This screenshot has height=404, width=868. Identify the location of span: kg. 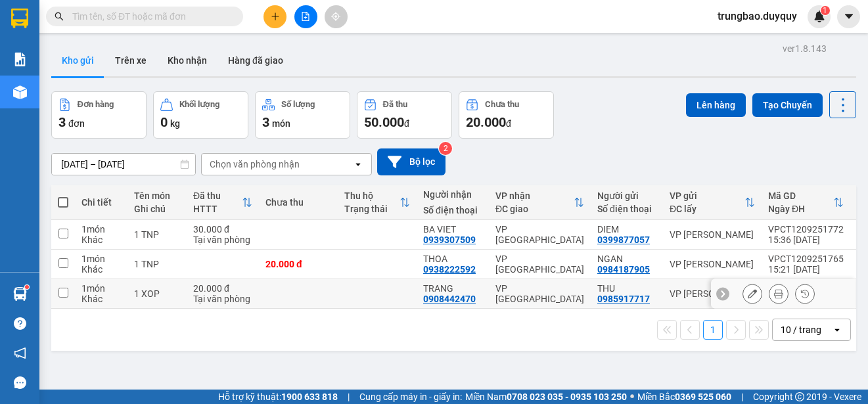
(175, 123).